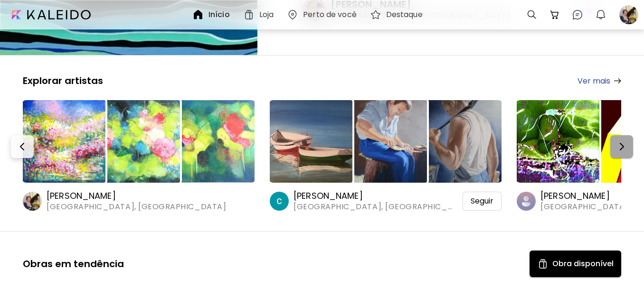 The image size is (644, 288). What do you see at coordinates (74, 263) in the screenshot?
I see `h5: Obras em tendência` at bounding box center [74, 263].